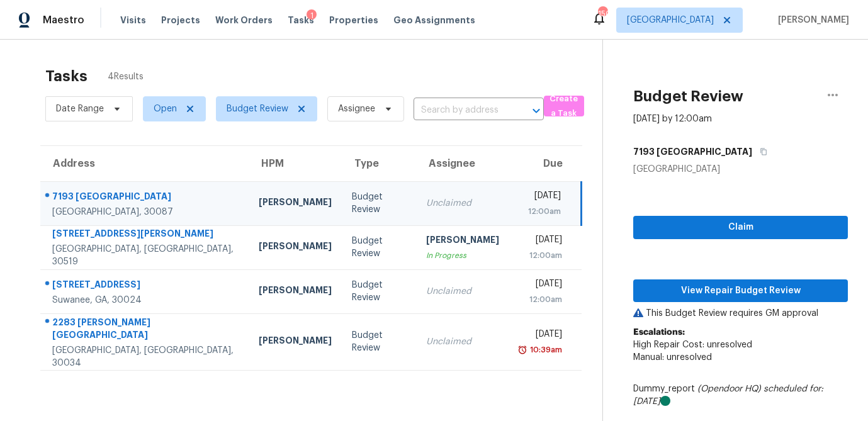 Image resolution: width=868 pixels, height=421 pixels. I want to click on span: Visits, so click(133, 20).